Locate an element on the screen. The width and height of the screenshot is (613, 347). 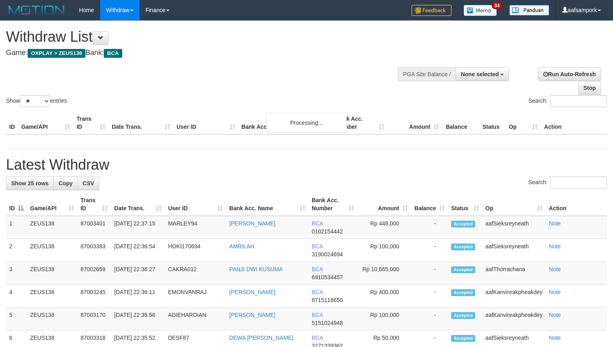
img: Button%20Memo.svg is located at coordinates (480, 10).